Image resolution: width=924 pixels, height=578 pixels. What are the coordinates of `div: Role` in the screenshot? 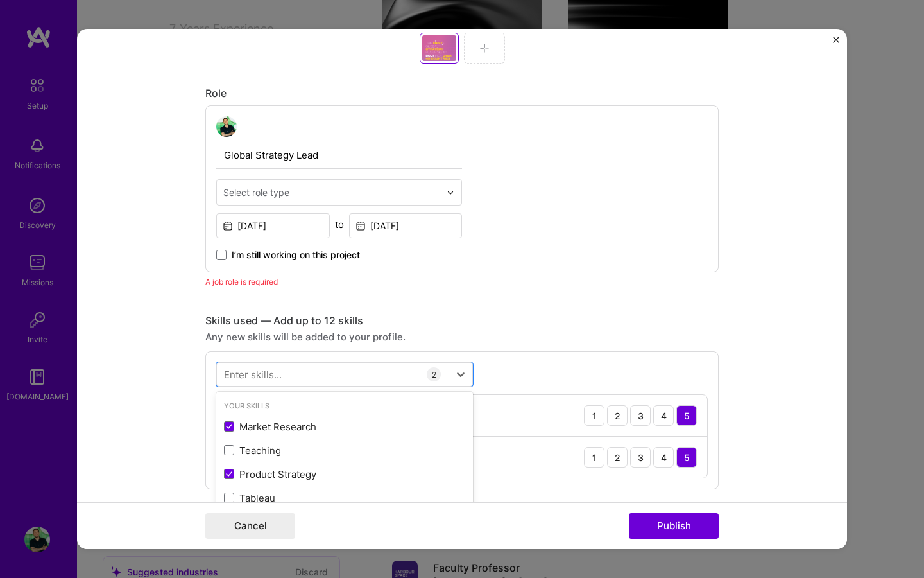 It's located at (462, 93).